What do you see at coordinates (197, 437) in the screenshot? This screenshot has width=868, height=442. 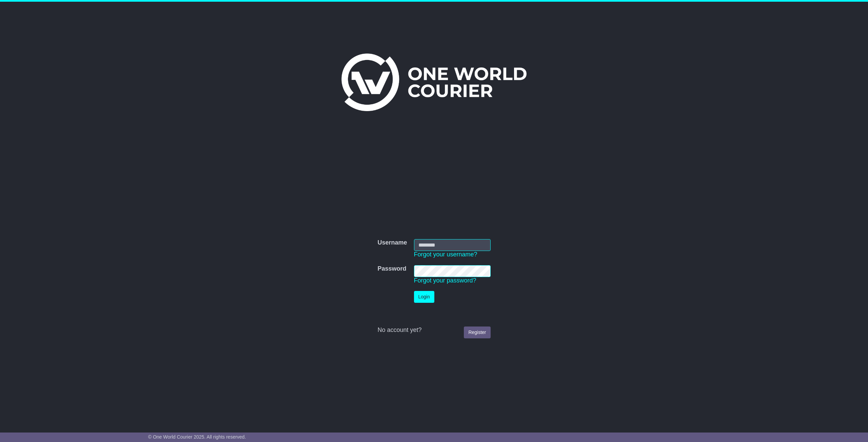 I see `span: © One World Courier 2025. All rights reserved.` at bounding box center [197, 437].